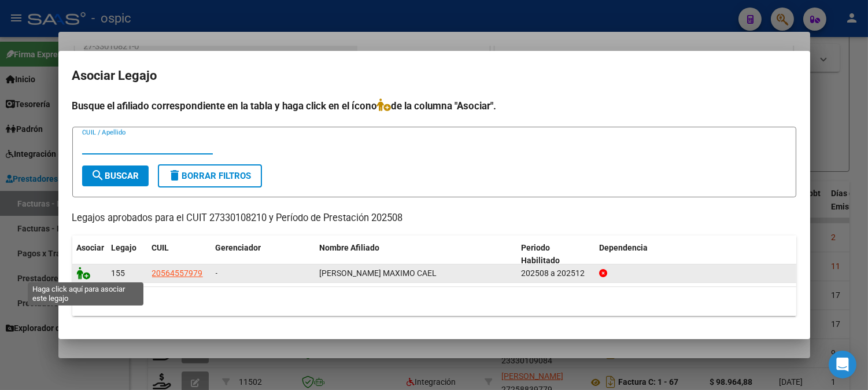 This screenshot has height=390, width=868. Describe the element at coordinates (127, 255) in the screenshot. I see `datatable-header-cell: Legajo` at that location.